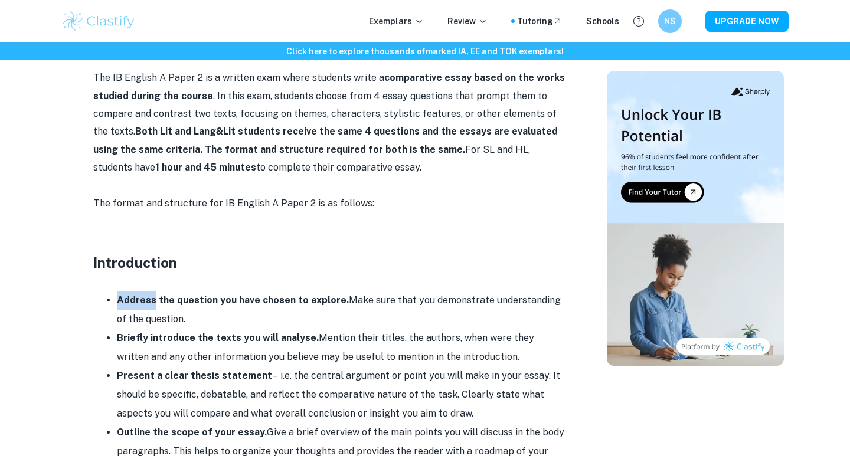 The image size is (850, 459). I want to click on strong: 1 hour and 45 minutes, so click(205, 167).